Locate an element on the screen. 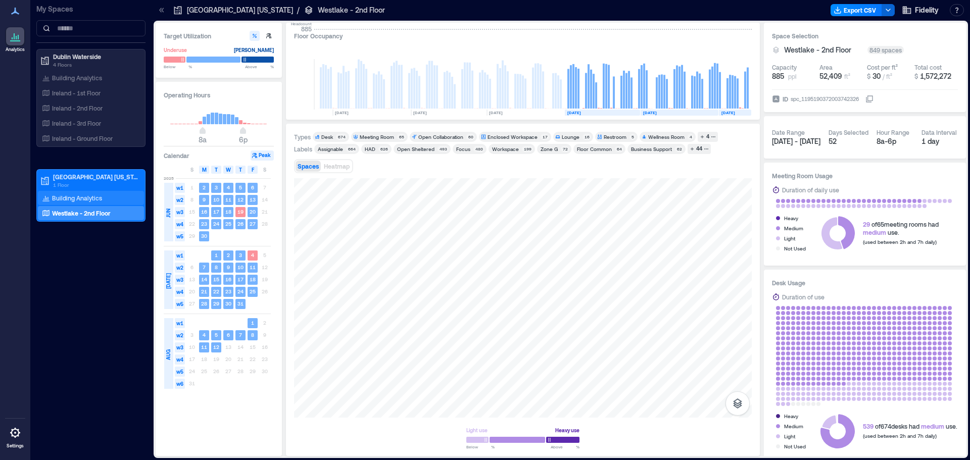  div: Date Range is located at coordinates (788, 132).